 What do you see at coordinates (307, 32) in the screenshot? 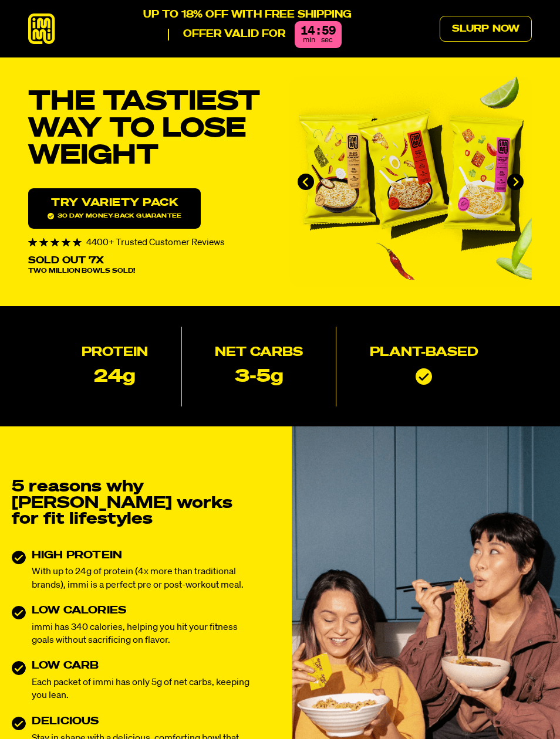
I see `div: 14` at bounding box center [307, 32].